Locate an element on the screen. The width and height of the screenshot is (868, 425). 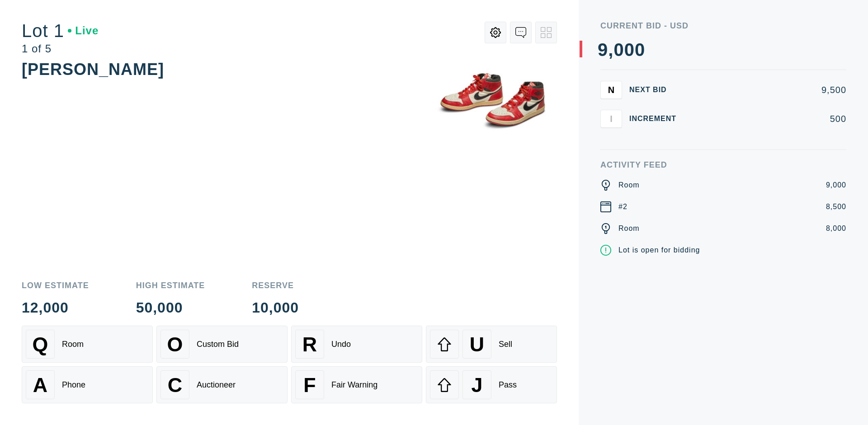
span: I is located at coordinates (611, 118).